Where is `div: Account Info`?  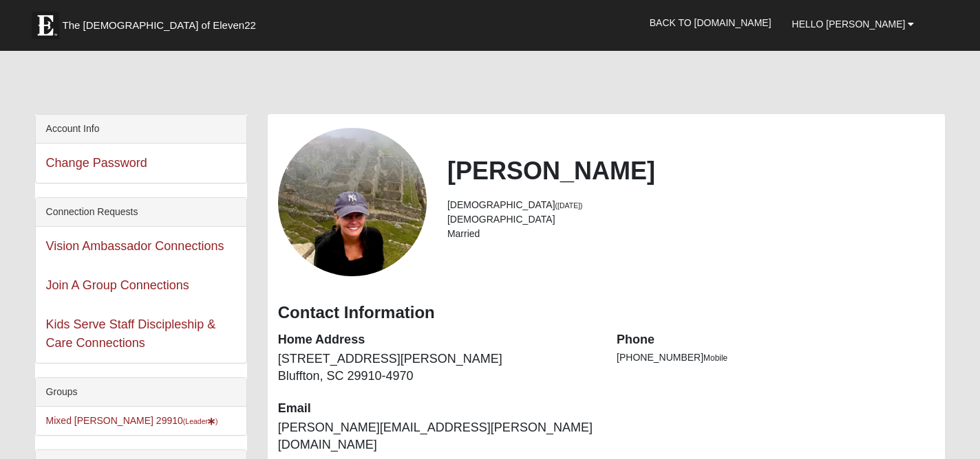 div: Account Info is located at coordinates (141, 130).